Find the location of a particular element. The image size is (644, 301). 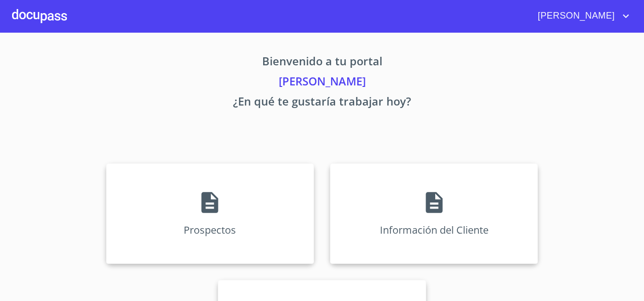

button: account of current user is located at coordinates (581, 16).